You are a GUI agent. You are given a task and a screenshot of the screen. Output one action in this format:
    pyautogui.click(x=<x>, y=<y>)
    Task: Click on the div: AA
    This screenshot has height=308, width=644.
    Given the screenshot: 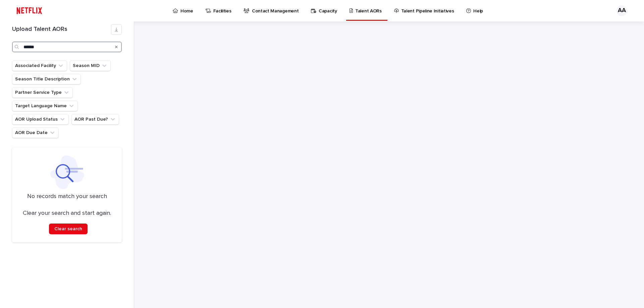 What is the action you would take?
    pyautogui.click(x=622, y=11)
    